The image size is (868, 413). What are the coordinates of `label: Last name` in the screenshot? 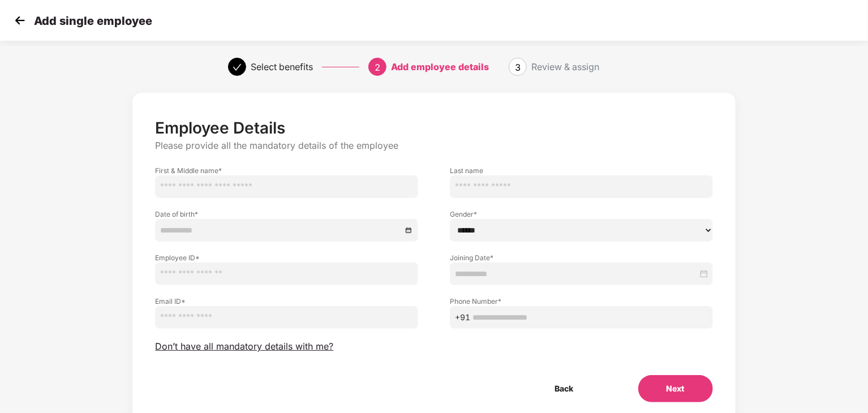 It's located at (581, 171).